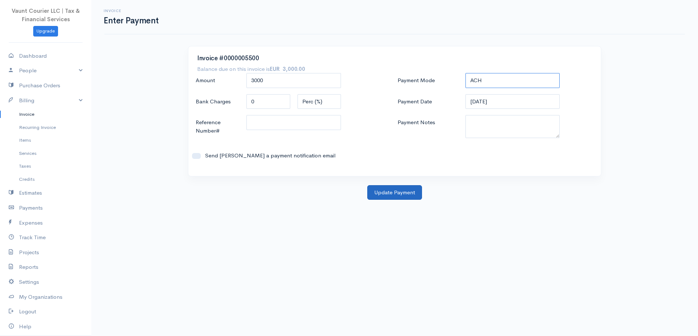 This screenshot has height=336, width=698. I want to click on label: Payment Mode, so click(428, 80).